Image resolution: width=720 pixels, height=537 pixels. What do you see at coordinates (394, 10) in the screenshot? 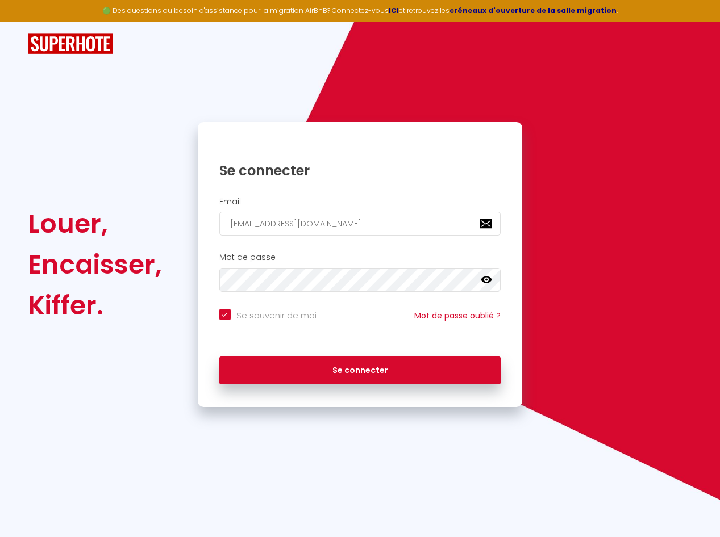
I see `a: ICI` at bounding box center [394, 10].